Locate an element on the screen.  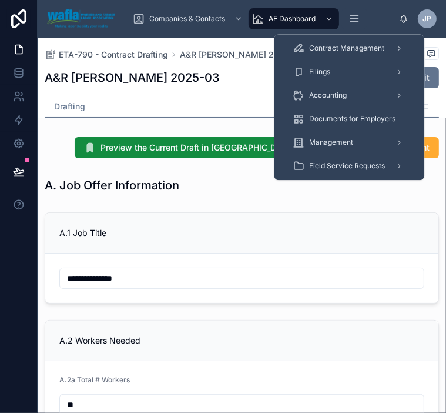
span: Accounting is located at coordinates (328, 95).